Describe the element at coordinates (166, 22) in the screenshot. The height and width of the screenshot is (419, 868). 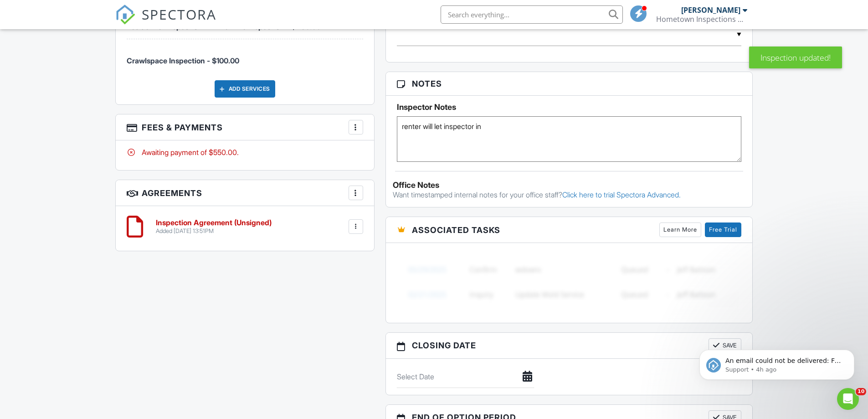
I see `a: SPECTORA` at that location.